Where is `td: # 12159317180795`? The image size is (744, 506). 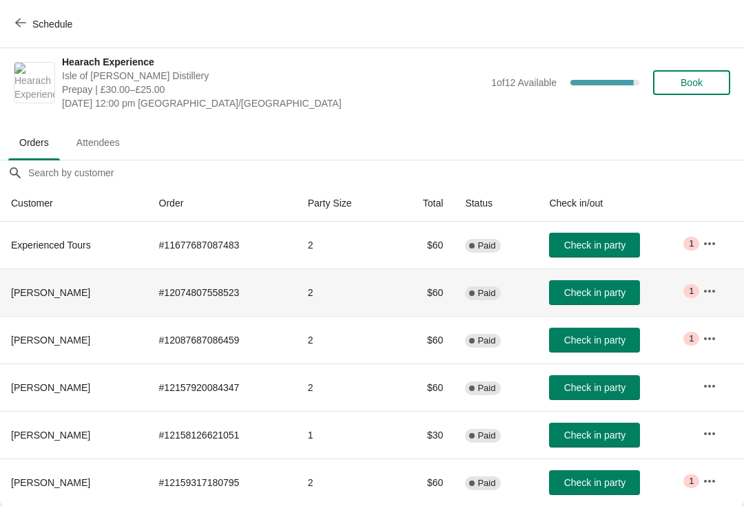 td: # 12159317180795 is located at coordinates (223, 482).